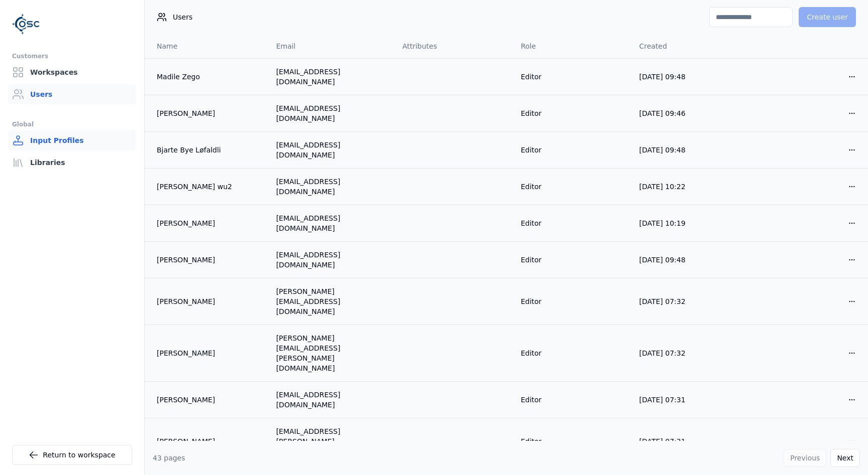 The height and width of the screenshot is (475, 868). I want to click on div: Global, so click(72, 125).